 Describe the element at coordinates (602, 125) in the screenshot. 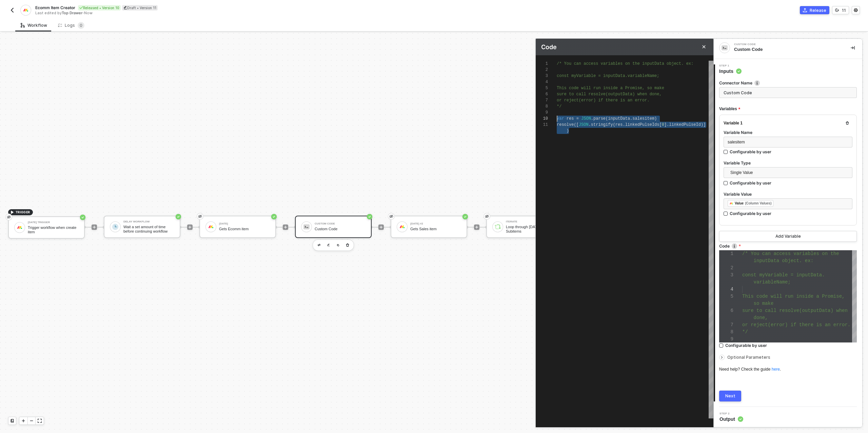

I see `span: stringify` at that location.